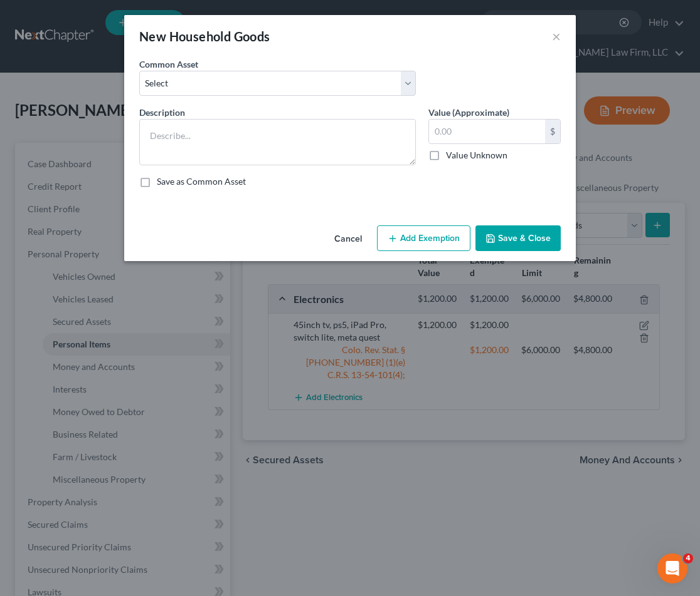 This screenshot has width=700, height=596. Describe the element at coordinates (348, 239) in the screenshot. I see `button: Cancel` at that location.